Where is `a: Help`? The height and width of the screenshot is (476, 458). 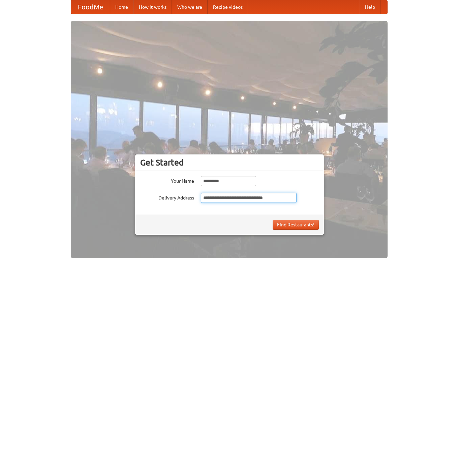 a: Help is located at coordinates (369, 7).